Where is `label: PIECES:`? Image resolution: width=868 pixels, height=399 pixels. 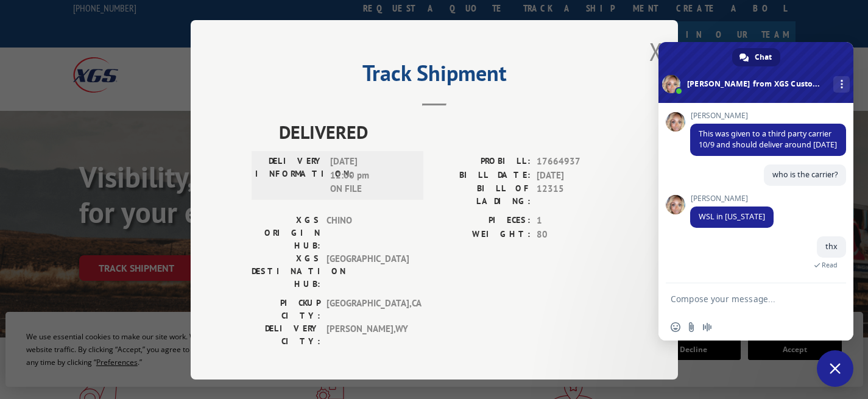
label: PIECES: is located at coordinates (482, 221).